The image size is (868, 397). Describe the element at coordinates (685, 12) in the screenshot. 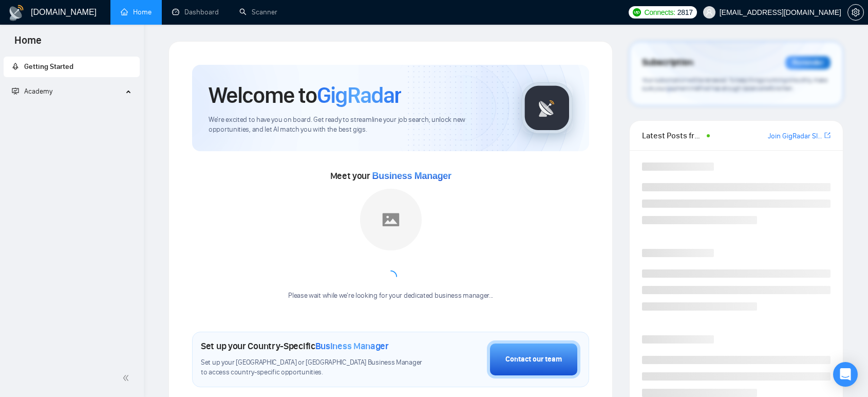

I see `span: 2817` at that location.